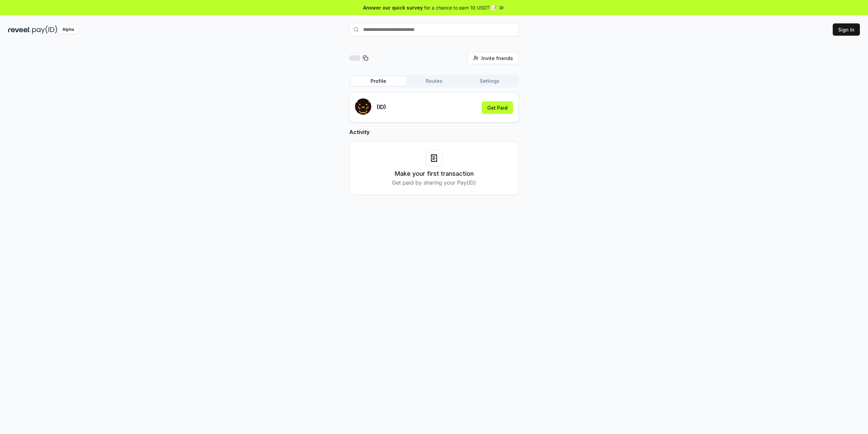  Describe the element at coordinates (382, 107) in the screenshot. I see `p: (ID)` at that location.